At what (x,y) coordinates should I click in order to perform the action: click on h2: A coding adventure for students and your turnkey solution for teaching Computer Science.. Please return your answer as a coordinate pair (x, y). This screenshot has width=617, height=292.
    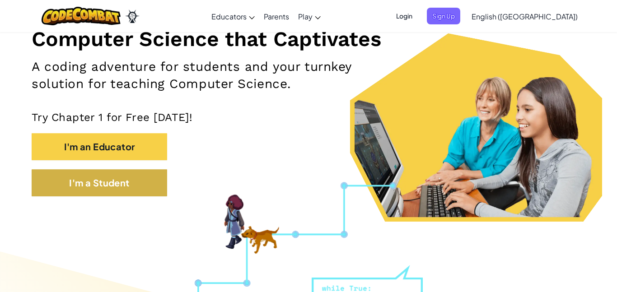
    Looking at the image, I should click on (217, 75).